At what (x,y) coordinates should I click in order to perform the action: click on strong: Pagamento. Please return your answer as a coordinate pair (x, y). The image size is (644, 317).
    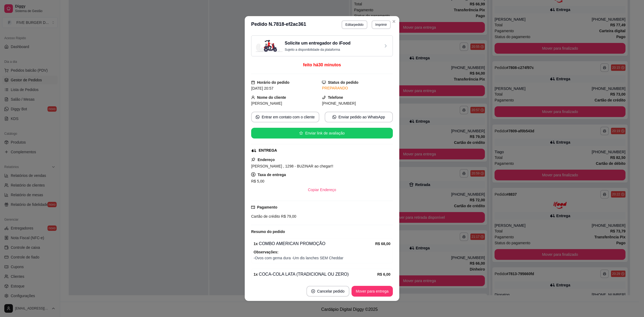
    Looking at the image, I should click on (267, 207).